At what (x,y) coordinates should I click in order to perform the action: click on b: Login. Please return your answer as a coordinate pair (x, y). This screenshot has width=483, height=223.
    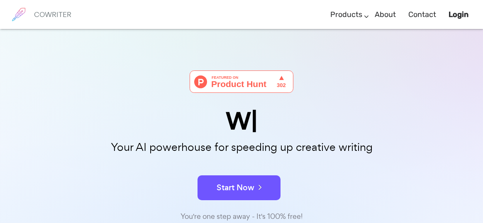
    Looking at the image, I should click on (458, 15).